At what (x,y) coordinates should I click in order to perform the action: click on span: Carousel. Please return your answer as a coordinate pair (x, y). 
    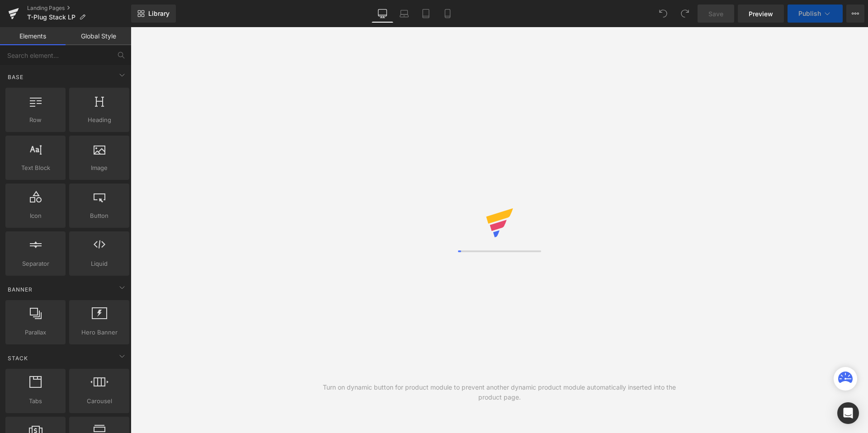
    Looking at the image, I should click on (99, 401).